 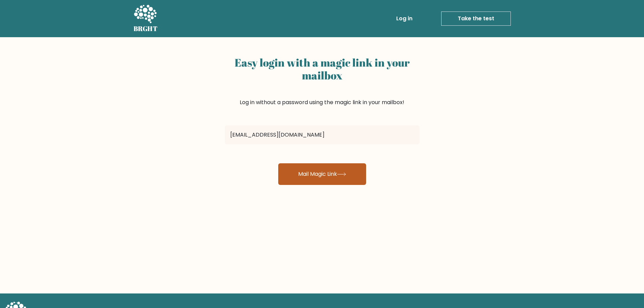 What do you see at coordinates (146, 19) in the screenshot?
I see `a: BRGHT` at bounding box center [146, 19].